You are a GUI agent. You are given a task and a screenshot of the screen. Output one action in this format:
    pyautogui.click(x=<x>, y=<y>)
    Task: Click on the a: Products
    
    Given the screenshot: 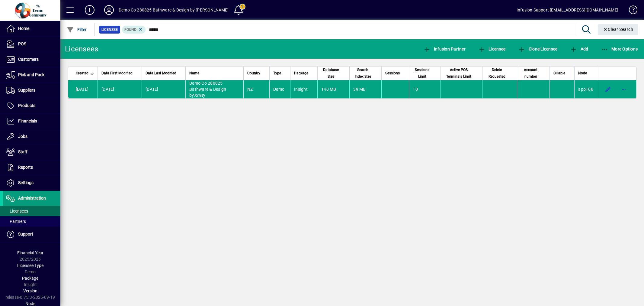 What is the action you would take?
    pyautogui.click(x=32, y=106)
    